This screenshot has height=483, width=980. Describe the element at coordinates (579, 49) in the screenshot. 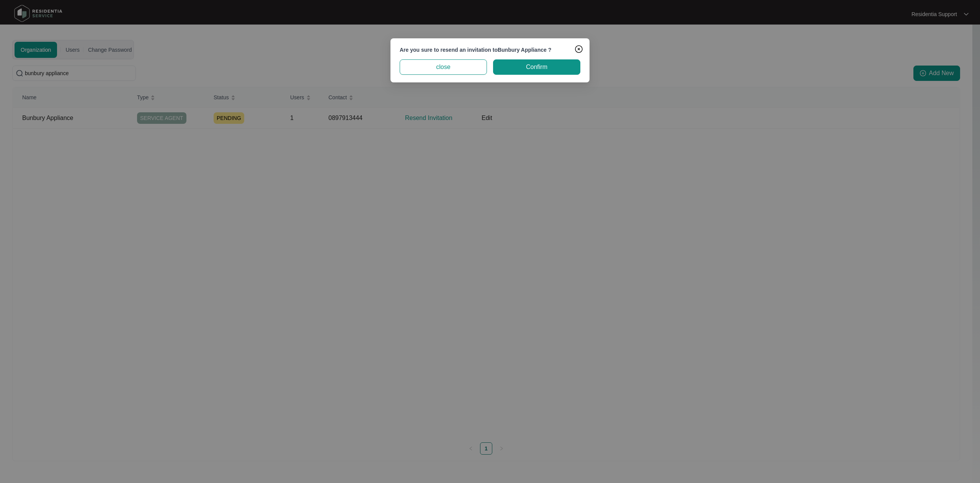

I see `button: Close` at that location.